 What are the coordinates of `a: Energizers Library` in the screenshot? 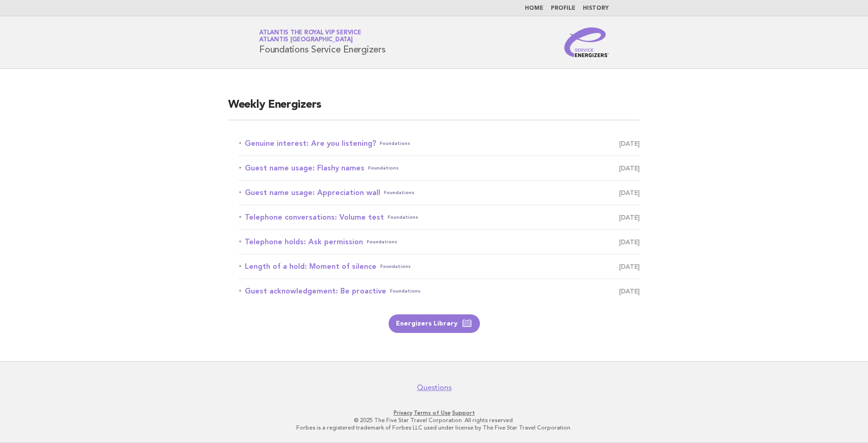 It's located at (434, 324).